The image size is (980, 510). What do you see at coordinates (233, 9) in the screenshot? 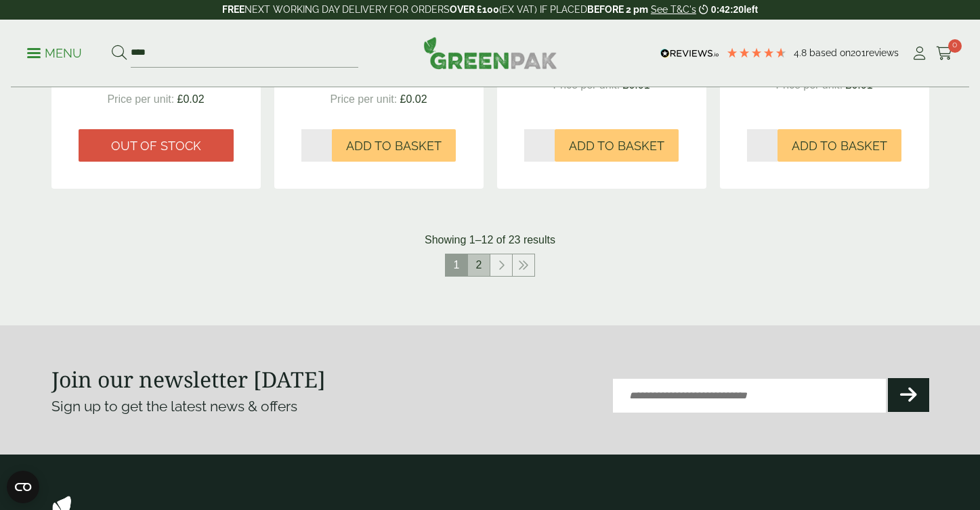
I see `strong: FREE` at bounding box center [233, 9].